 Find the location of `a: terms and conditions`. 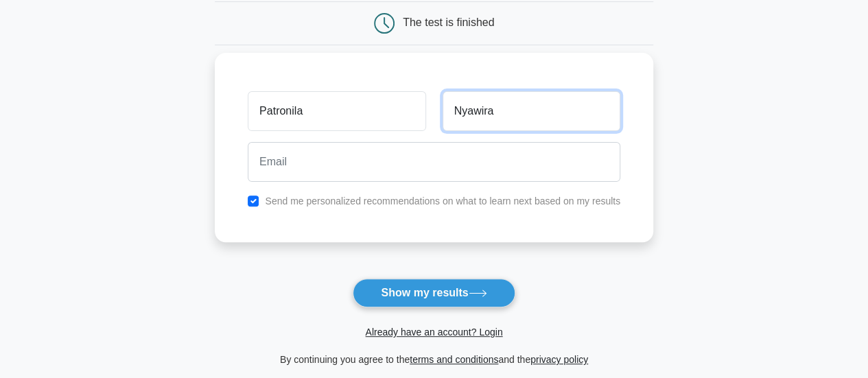

a: terms and conditions is located at coordinates (453, 360).